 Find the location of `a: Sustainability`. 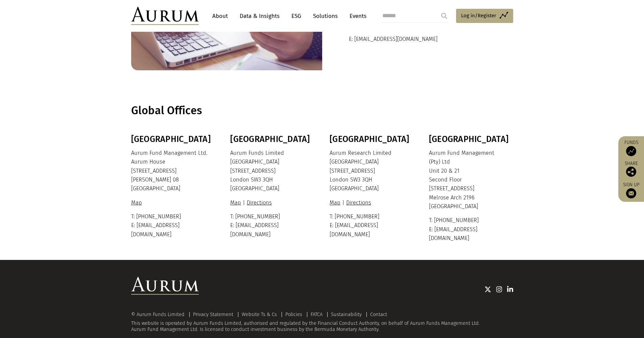

a: Sustainability is located at coordinates (346, 314).